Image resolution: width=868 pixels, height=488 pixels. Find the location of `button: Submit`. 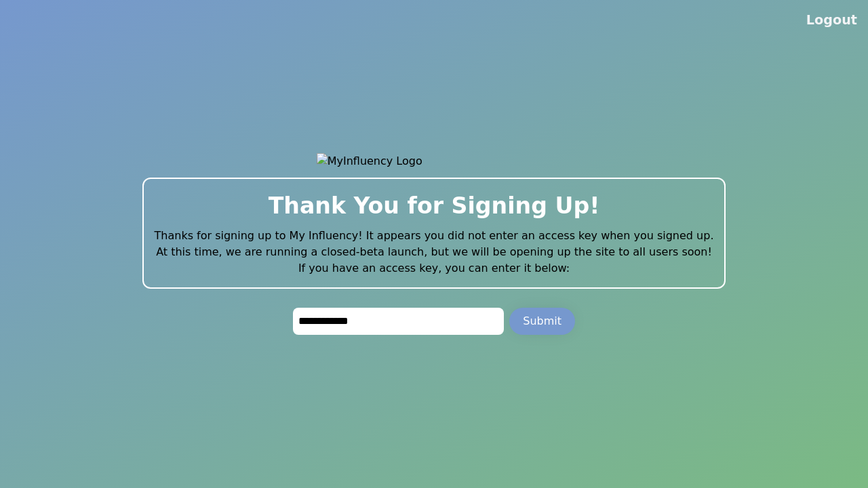

button: Submit is located at coordinates (542, 322).